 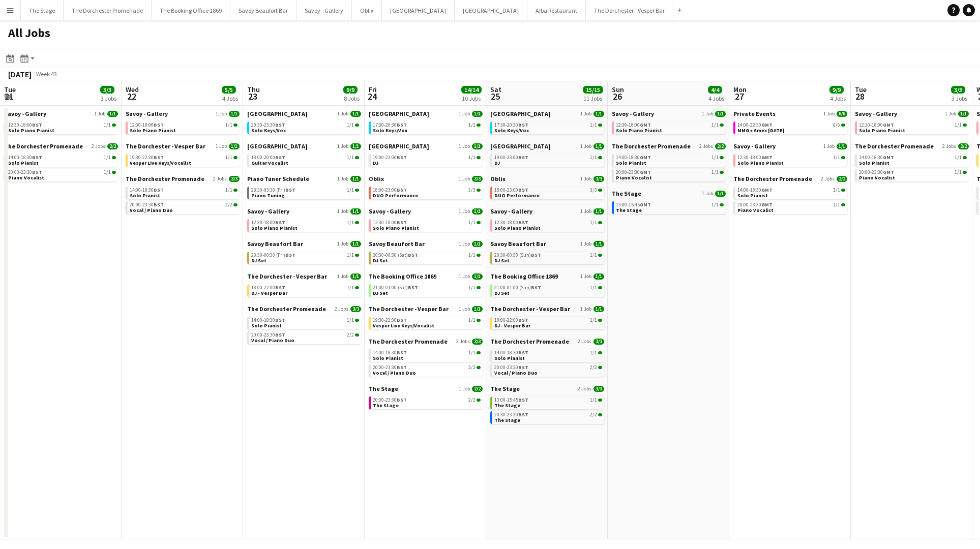 I want to click on a: 13:00-15:45GMT1/1The Stage, so click(x=670, y=207).